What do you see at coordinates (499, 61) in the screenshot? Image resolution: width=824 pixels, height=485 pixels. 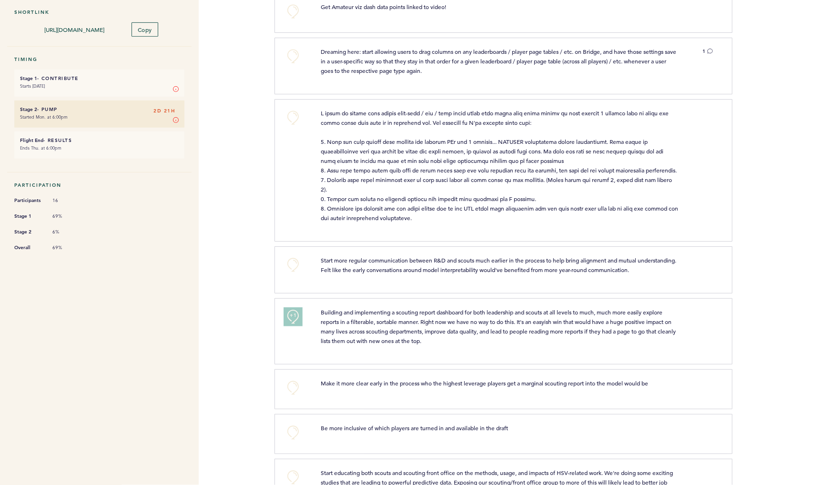 I see `span: Dreaming here: start allowing users to drag columns on any leaderboards / player page tables / et...` at bounding box center [499, 61].